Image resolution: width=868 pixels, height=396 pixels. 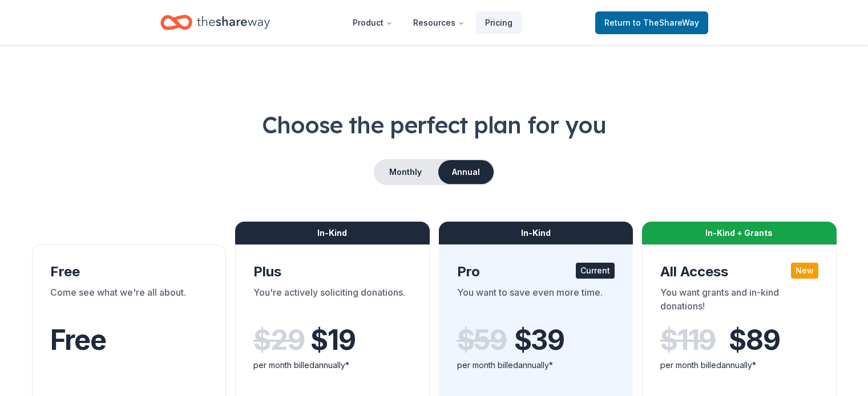 What do you see at coordinates (739, 272) in the screenshot?
I see `div: All Access` at bounding box center [739, 272].